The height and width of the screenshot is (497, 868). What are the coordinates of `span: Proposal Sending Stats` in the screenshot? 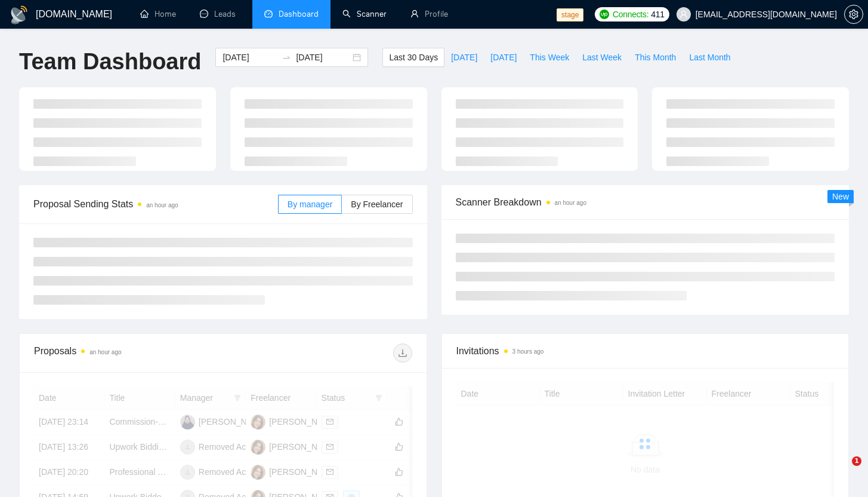 It's located at (156, 203).